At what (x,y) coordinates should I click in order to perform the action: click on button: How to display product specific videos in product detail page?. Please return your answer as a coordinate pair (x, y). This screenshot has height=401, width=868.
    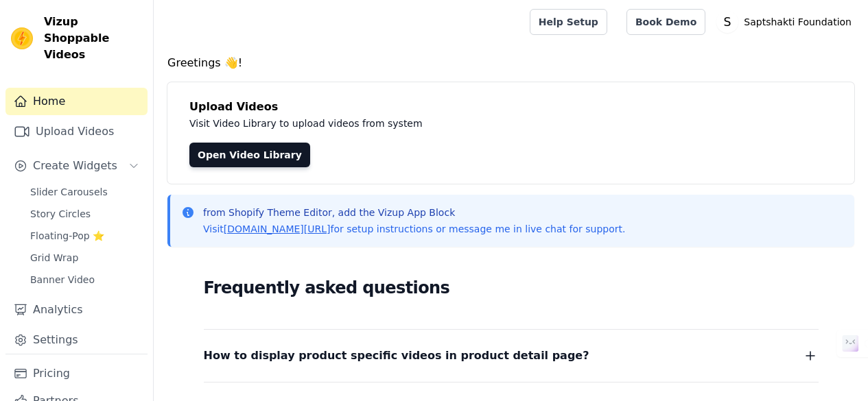
    Looking at the image, I should click on (511, 356).